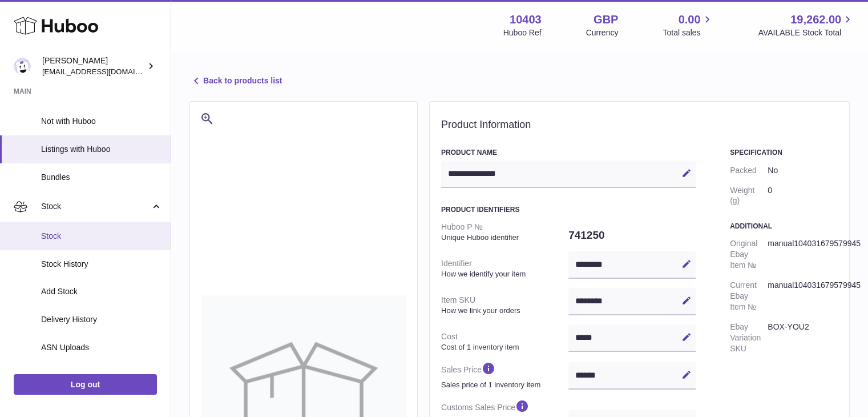 The height and width of the screenshot is (417, 868). What do you see at coordinates (632, 235) in the screenshot?
I see `dd: 741250` at bounding box center [632, 235].